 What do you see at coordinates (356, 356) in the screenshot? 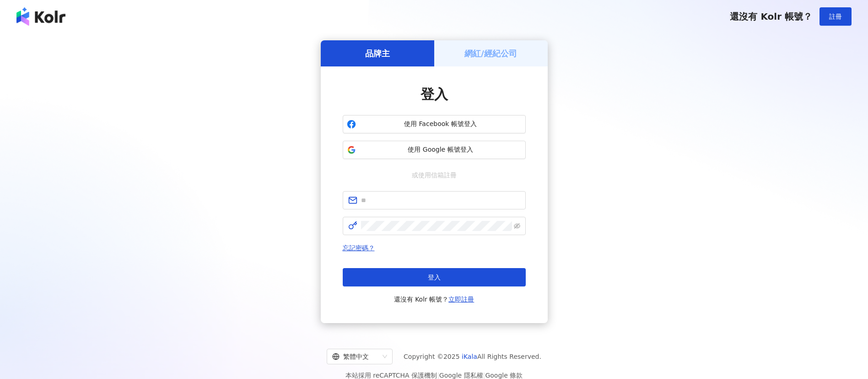
I see `div: 繁體中文` at bounding box center [356, 356].